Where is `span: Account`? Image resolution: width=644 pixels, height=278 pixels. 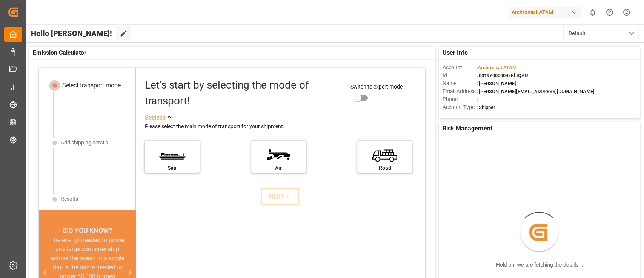 span: Account is located at coordinates (460, 67).